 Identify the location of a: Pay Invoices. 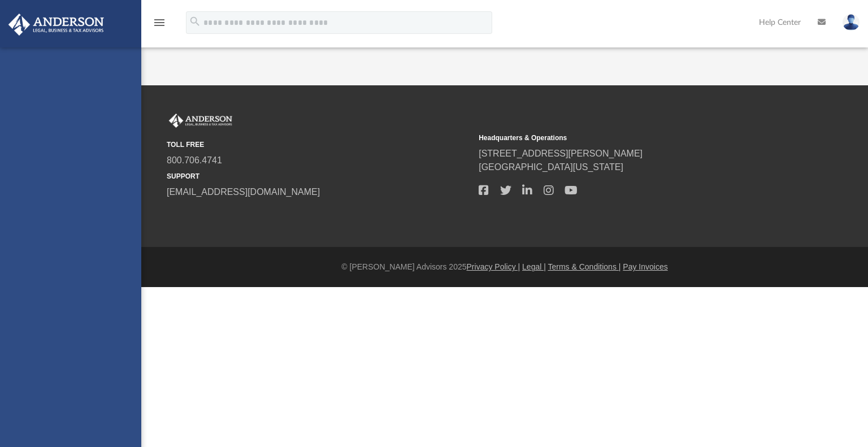
(645, 267).